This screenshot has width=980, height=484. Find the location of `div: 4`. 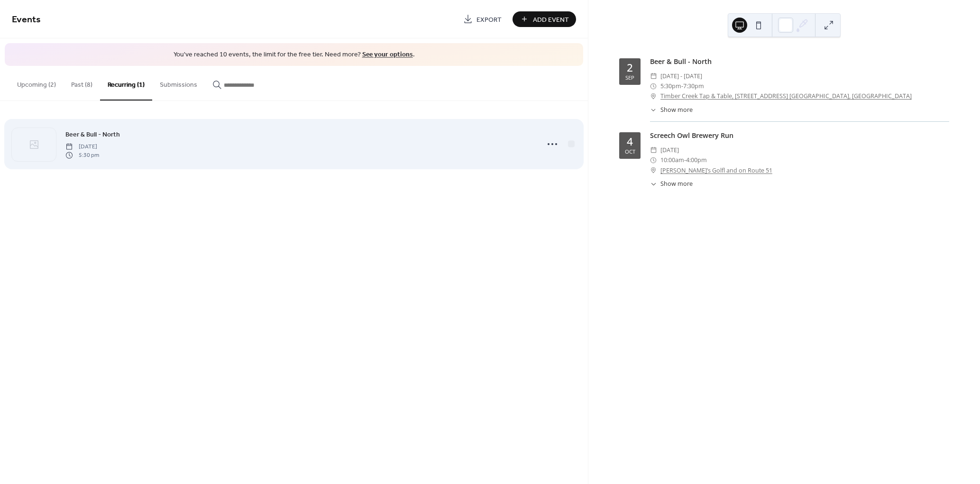

div: 4 is located at coordinates (629, 142).